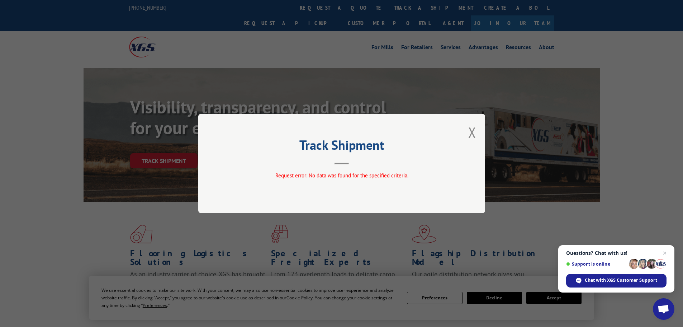  What do you see at coordinates (342, 147) in the screenshot?
I see `h2: Track Shipment` at bounding box center [342, 147].